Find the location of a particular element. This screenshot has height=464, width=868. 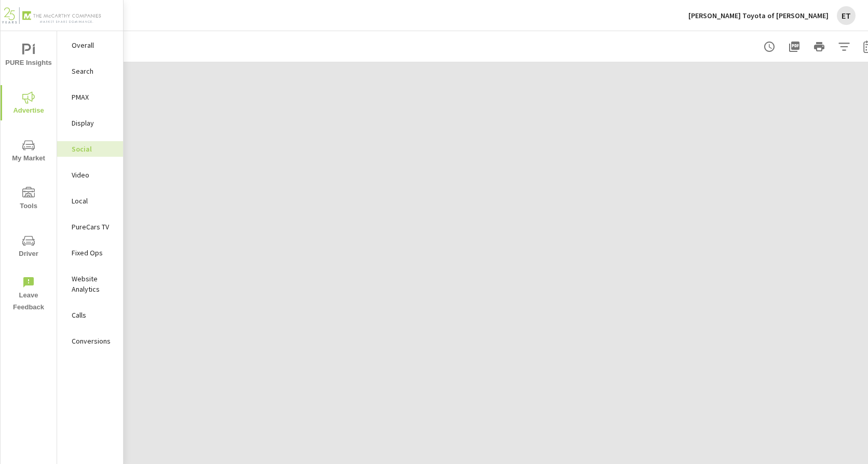

div: Calls is located at coordinates (90, 315).